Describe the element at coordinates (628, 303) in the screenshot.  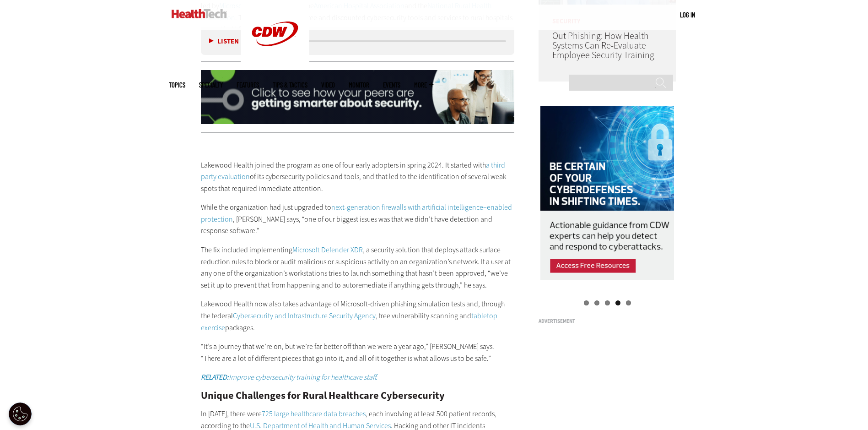
I see `a: 5` at that location.